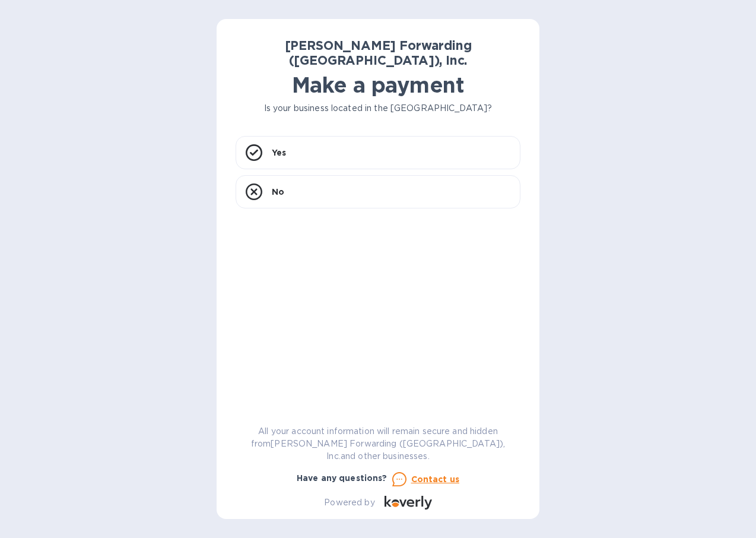  What do you see at coordinates (378, 85) in the screenshot?
I see `h1: Make a payment` at bounding box center [378, 85].